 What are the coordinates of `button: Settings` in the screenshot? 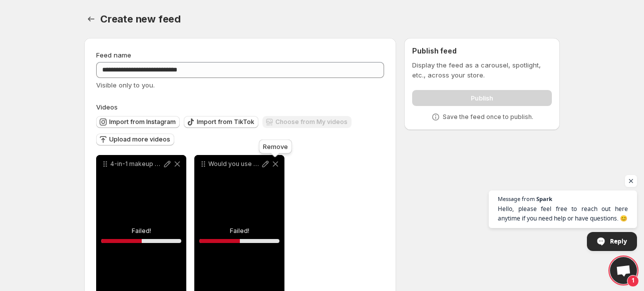 It's located at (91, 19).